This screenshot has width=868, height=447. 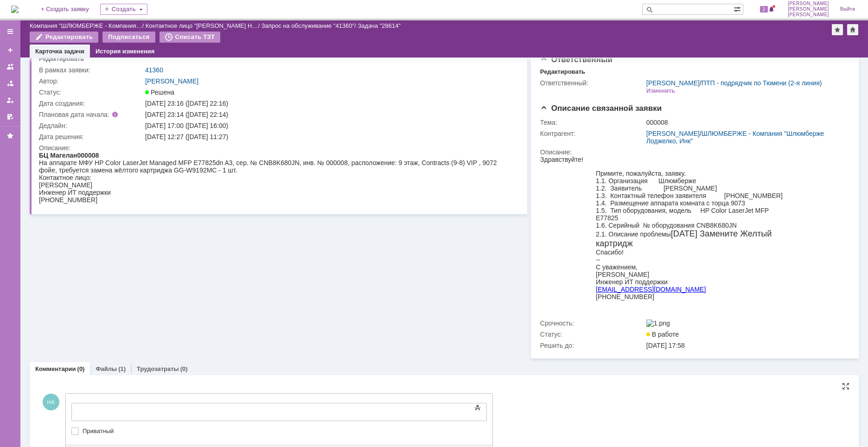 I want to click on img: logo, so click(x=15, y=9).